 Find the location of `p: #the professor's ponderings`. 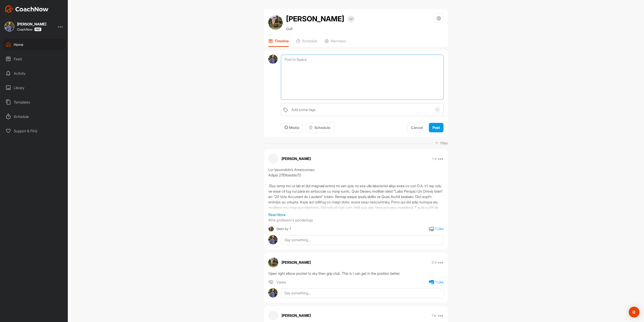

p: #the professor's ponderings is located at coordinates (291, 220).